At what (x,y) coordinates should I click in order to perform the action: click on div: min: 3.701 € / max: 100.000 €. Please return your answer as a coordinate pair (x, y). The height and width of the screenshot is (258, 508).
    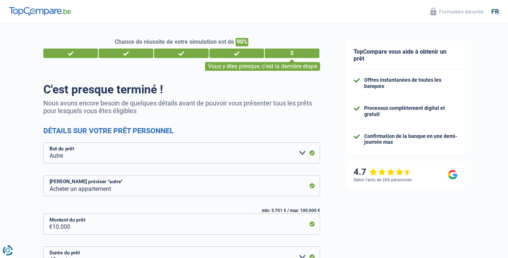
    Looking at the image, I should click on (182, 210).